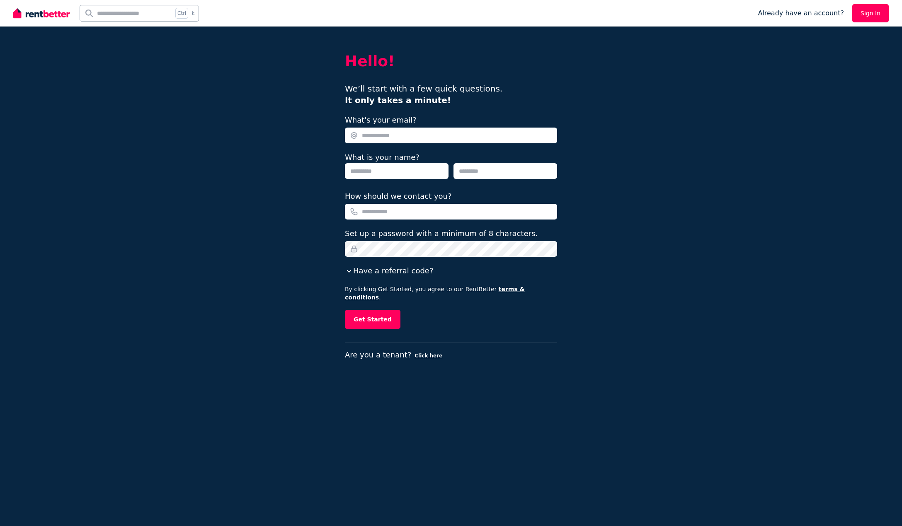 Image resolution: width=902 pixels, height=526 pixels. I want to click on button: Get Started, so click(373, 320).